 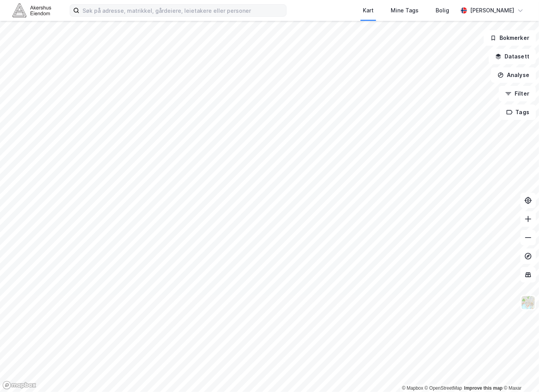 What do you see at coordinates (483, 388) in the screenshot?
I see `a: Improve this map` at bounding box center [483, 388].